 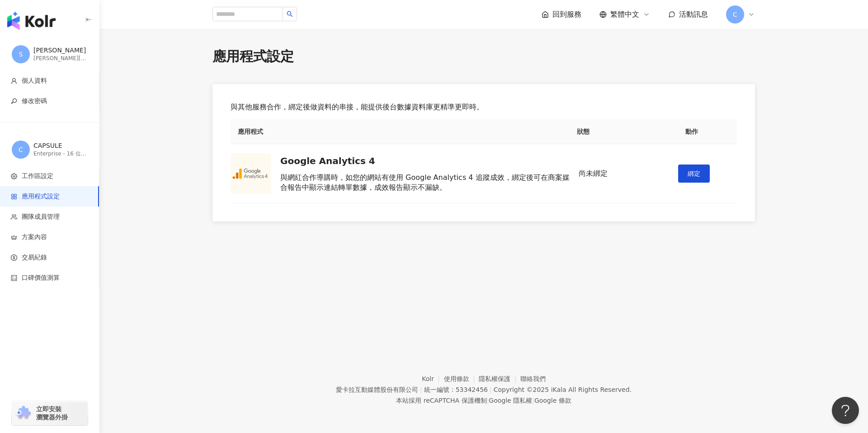 What do you see at coordinates (49, 413) in the screenshot?
I see `a: chrome extension立即安裝 瀏覽器外掛` at bounding box center [49, 413].